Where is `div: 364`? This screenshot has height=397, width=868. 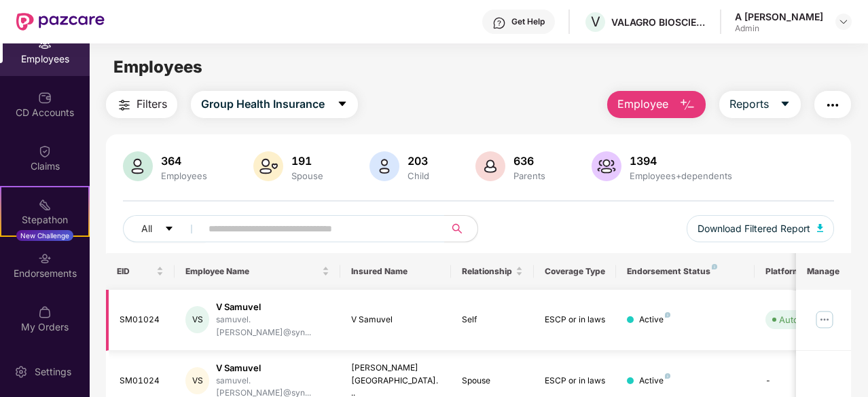 div: 364 is located at coordinates (184, 161).